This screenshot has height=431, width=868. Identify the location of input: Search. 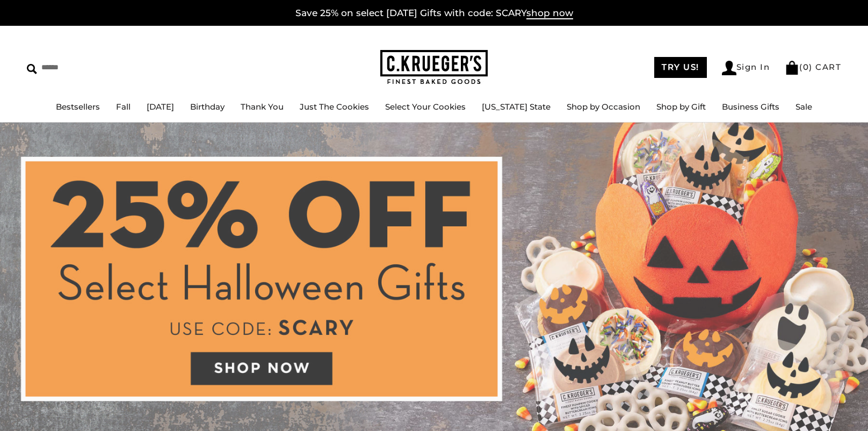
(91, 67).